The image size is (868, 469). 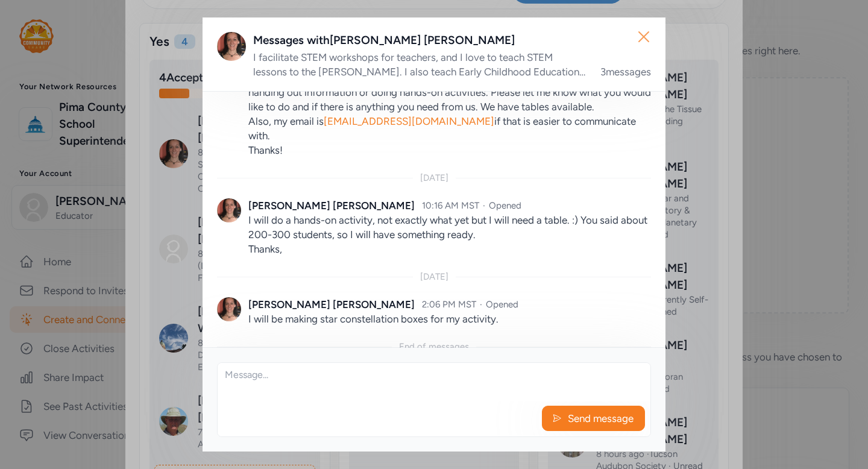 I want to click on p: I will be making star constellation boxes for my activity., so click(x=450, y=319).